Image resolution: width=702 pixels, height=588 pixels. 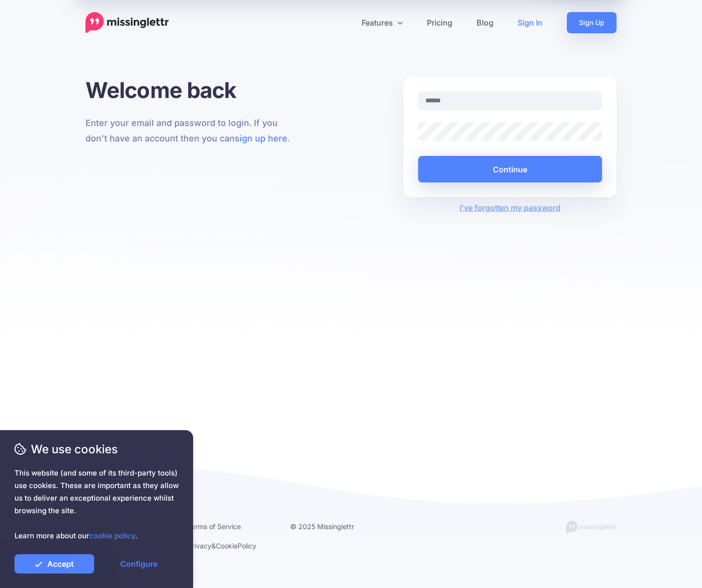 What do you see at coordinates (191, 131) in the screenshot?
I see `p: Enter your email and password to login. If you don't have an account then you can .` at bounding box center [191, 131].